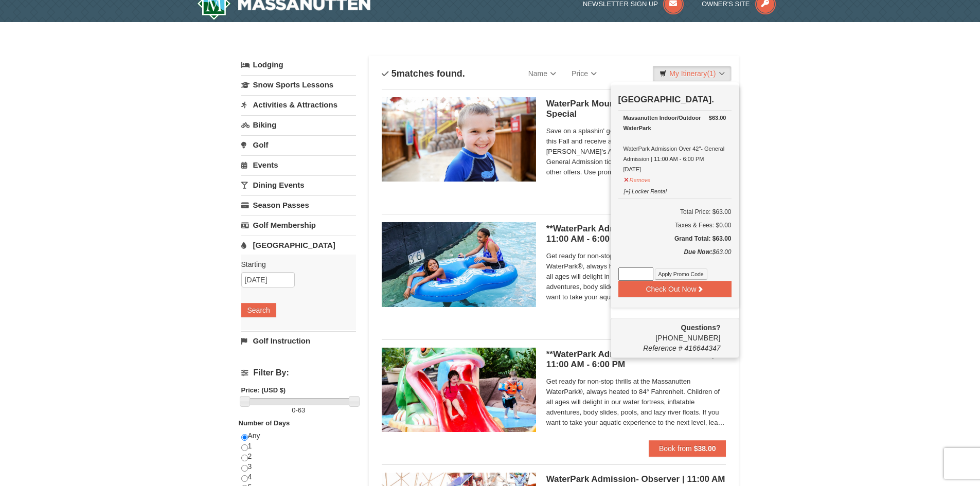  Describe the element at coordinates (263, 390) in the screenshot. I see `strong: Price: (USD $)` at that location.